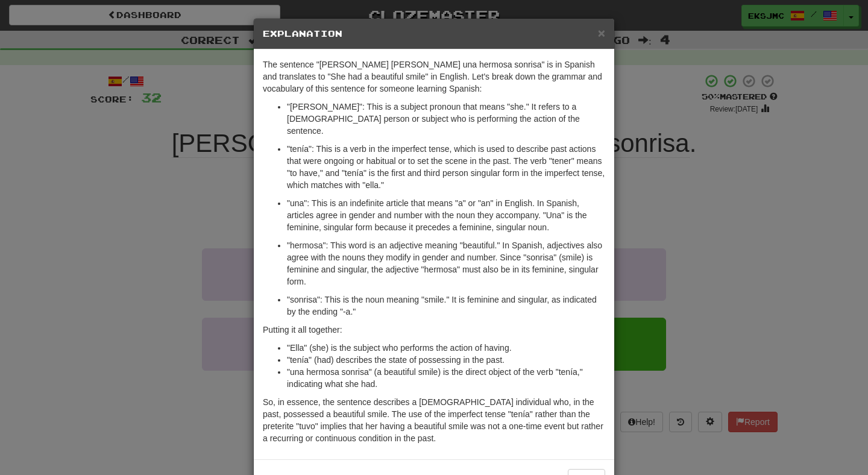 This screenshot has width=868, height=475. What do you see at coordinates (446, 306) in the screenshot?
I see `p: "sonrisa": This is the noun meaning "smile." It is feminine and singular, as indicated by the end...` at bounding box center [446, 306].